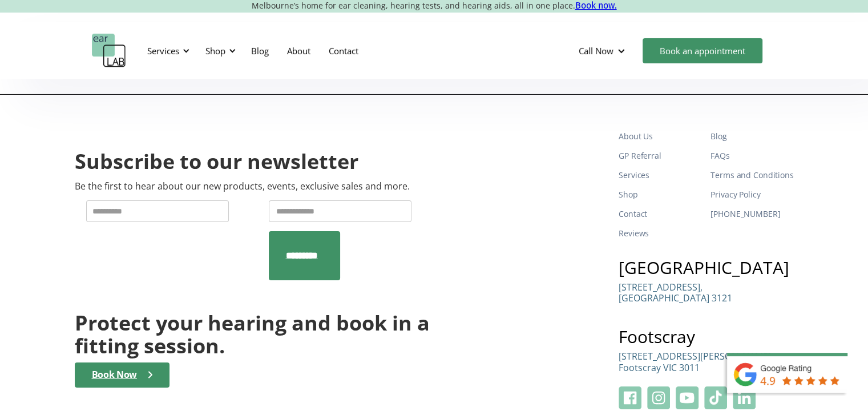 This screenshot has width=868, height=415. I want to click on a: GP Referral, so click(660, 156).